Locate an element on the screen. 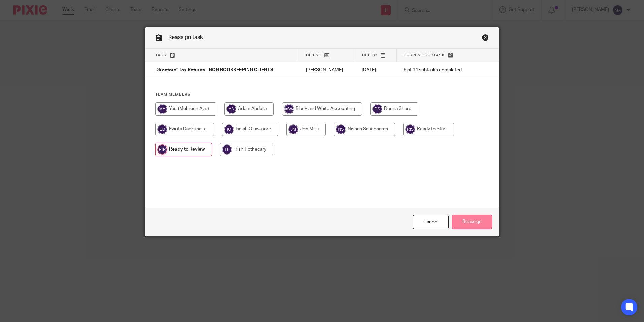  h4: Team members is located at coordinates (322, 94).